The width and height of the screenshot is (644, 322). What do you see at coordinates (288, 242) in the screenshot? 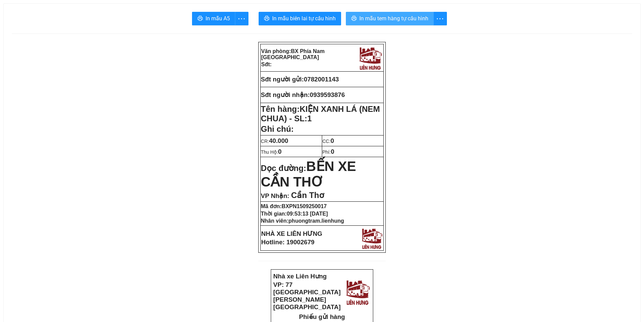
I see `strong: Hotline: 19002679` at bounding box center [288, 242].